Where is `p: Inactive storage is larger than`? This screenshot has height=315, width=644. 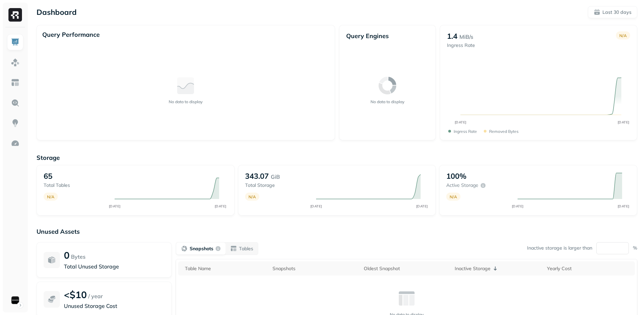 p: Inactive storage is larger than is located at coordinates (559, 248).